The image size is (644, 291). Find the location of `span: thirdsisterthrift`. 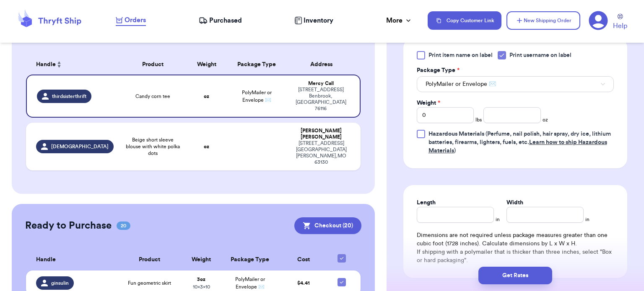

span: thirdsisterthrift is located at coordinates (69, 96).